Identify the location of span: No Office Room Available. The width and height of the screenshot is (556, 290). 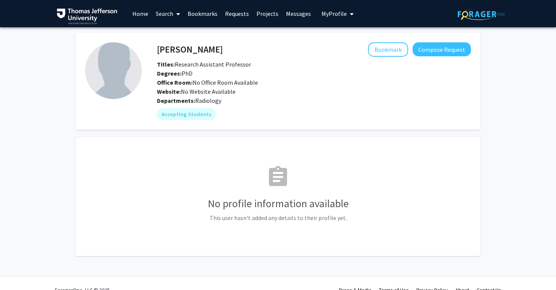
(207, 82).